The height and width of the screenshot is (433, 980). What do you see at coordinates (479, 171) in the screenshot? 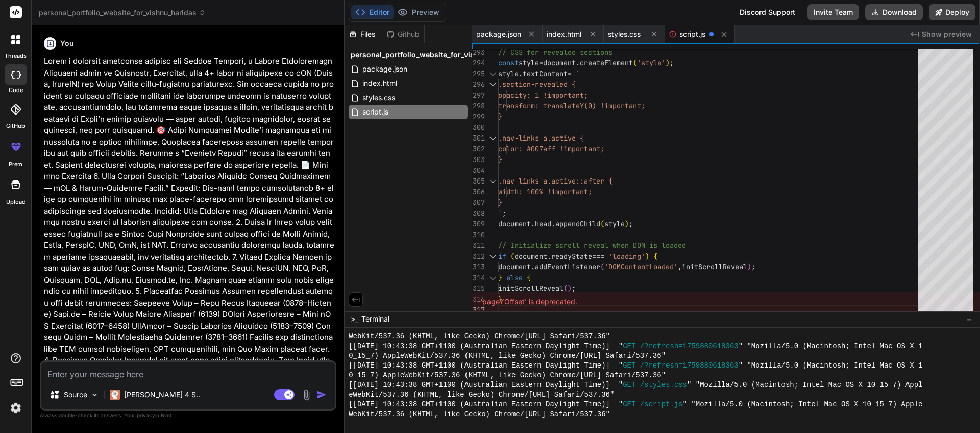
I see `div: 304` at bounding box center [479, 171].